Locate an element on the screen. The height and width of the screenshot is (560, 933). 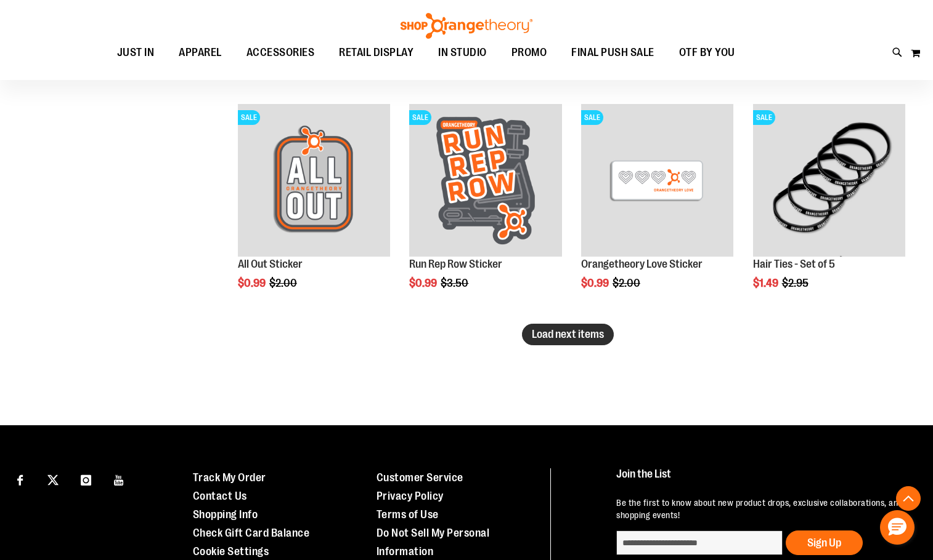
span: Load next items is located at coordinates (568, 334).